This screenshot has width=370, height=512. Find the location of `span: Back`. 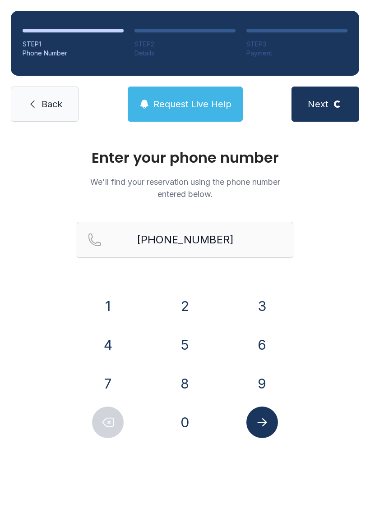

span: Back is located at coordinates (52, 104).